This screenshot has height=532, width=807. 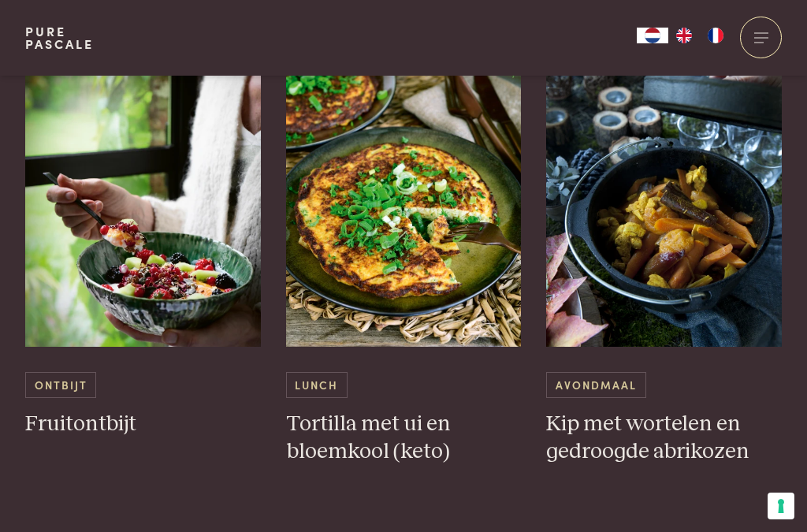 What do you see at coordinates (684, 36) in the screenshot?
I see `aside: Language selected: Nederlands` at bounding box center [684, 36].